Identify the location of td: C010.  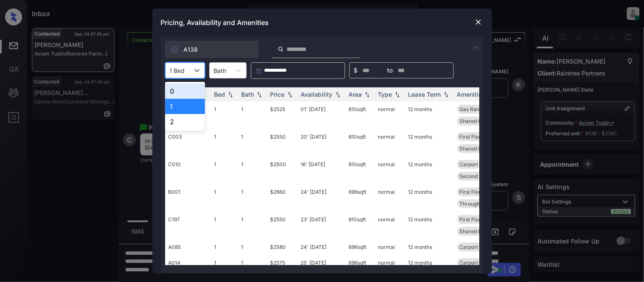
(188, 170).